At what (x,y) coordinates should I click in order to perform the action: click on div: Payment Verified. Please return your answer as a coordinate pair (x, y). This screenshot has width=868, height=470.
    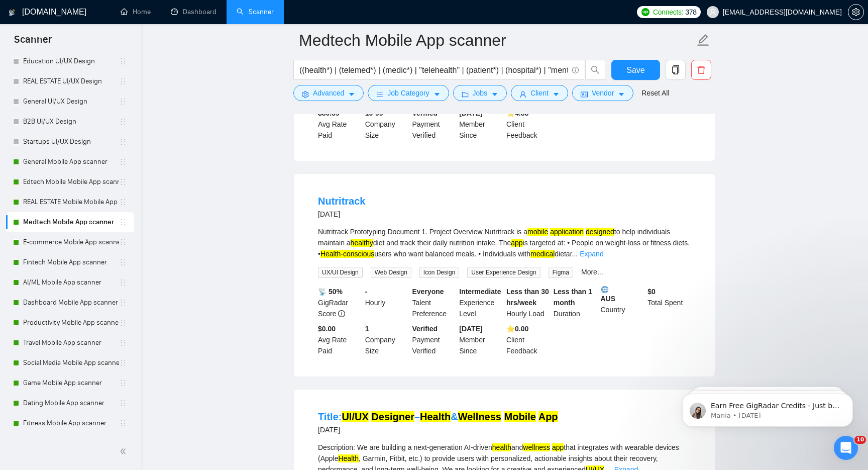
    Looking at the image, I should click on (434, 124).